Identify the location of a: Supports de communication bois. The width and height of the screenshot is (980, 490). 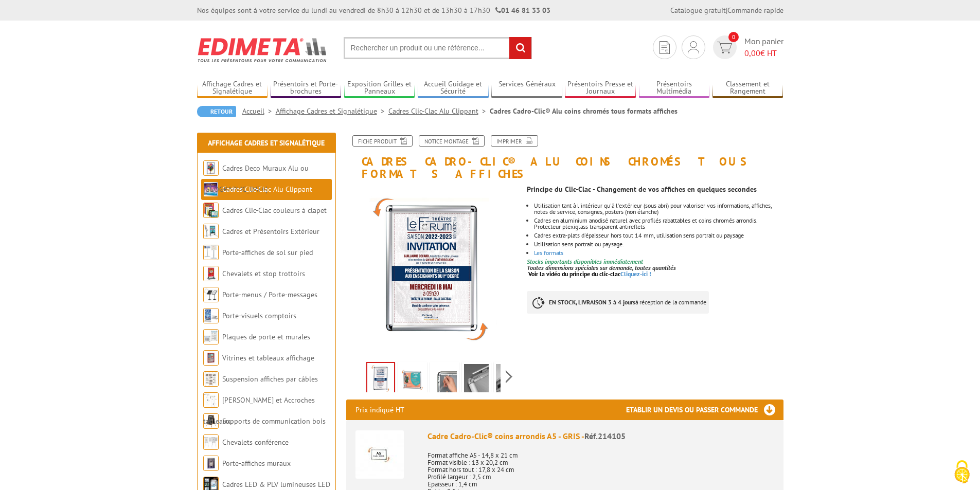
(274, 421).